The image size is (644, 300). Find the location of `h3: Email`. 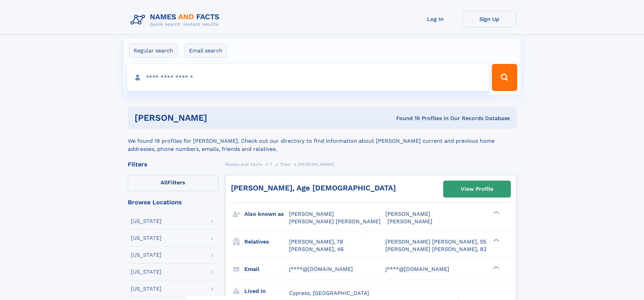

h3: Email is located at coordinates (267, 270).